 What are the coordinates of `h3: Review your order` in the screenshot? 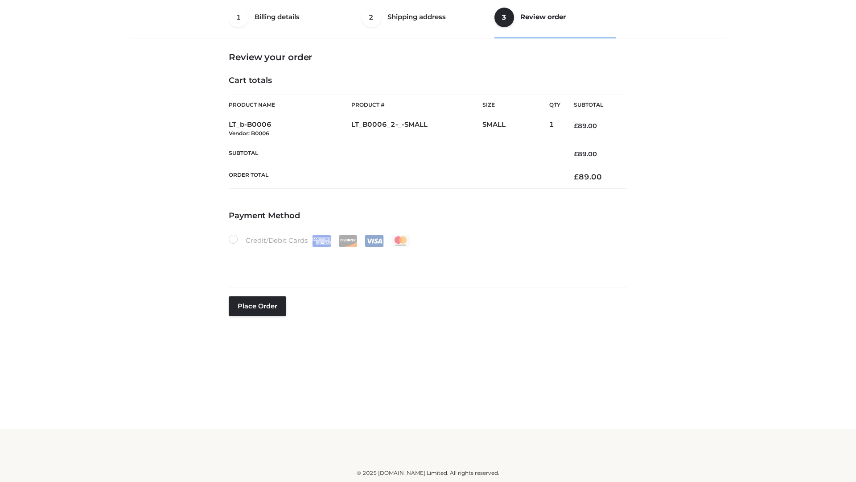 It's located at (428, 57).